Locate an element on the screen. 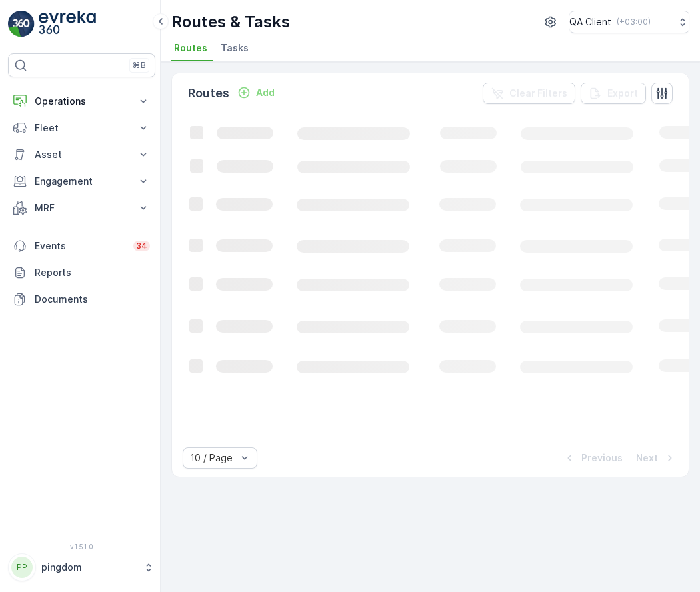 The width and height of the screenshot is (700, 592). p: MRF is located at coordinates (81, 208).